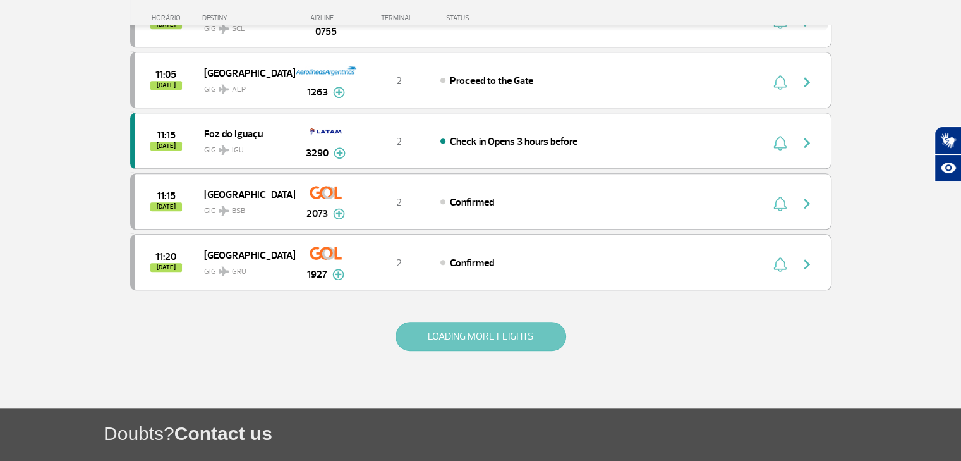 The image size is (961, 461). I want to click on span: Foz do Iguaçu, so click(245, 133).